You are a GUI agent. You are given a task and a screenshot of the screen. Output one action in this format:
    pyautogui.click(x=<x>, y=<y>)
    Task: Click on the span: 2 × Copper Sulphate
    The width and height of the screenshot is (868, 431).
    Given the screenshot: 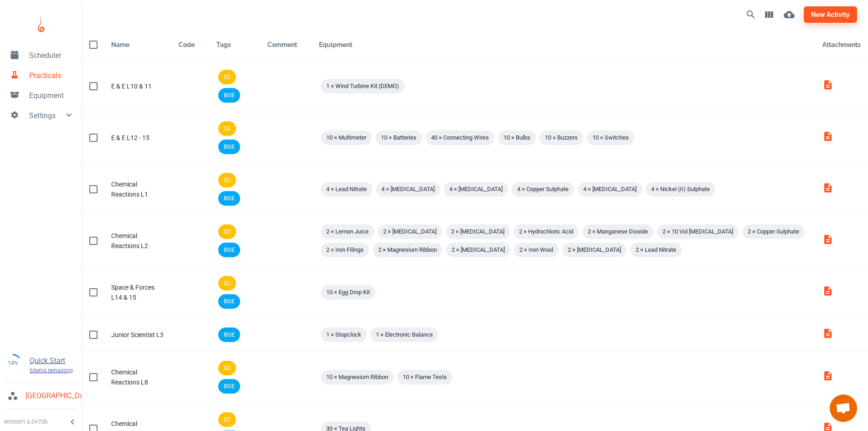 What is the action you would take?
    pyautogui.click(x=773, y=232)
    